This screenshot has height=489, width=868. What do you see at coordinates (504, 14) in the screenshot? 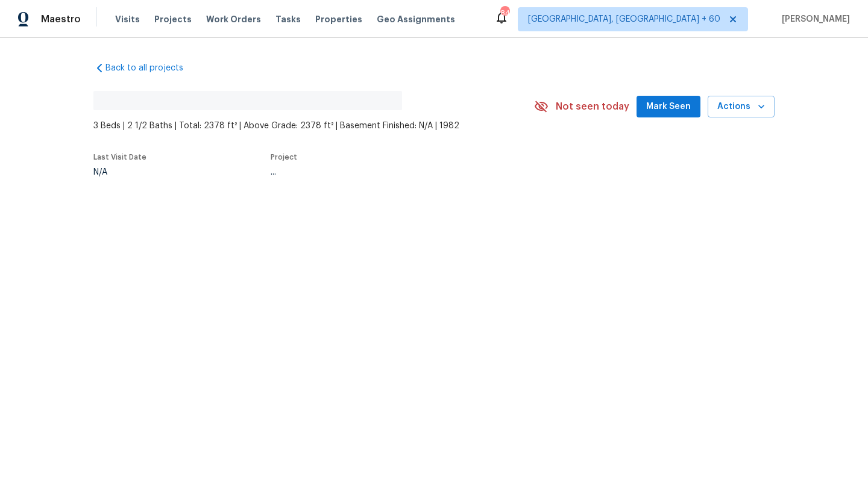
I see `div: 848` at bounding box center [504, 14].